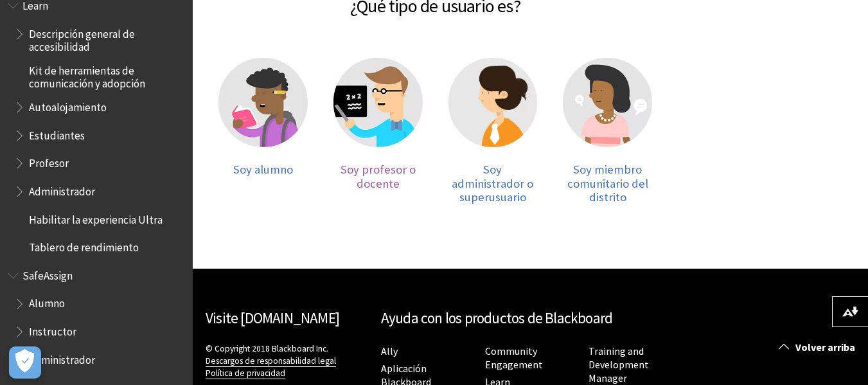 This screenshot has height=385, width=868. Describe the element at coordinates (619, 365) in the screenshot. I see `a: Training and Development Manager` at that location.